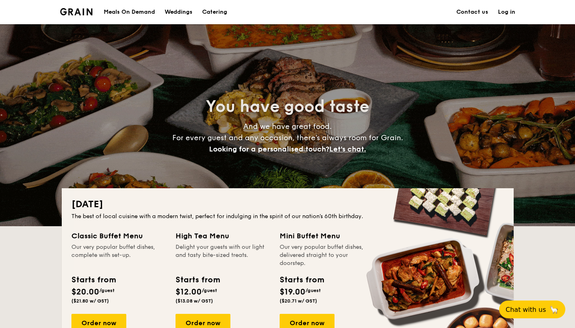  I want to click on a: Logotype, so click(76, 12).